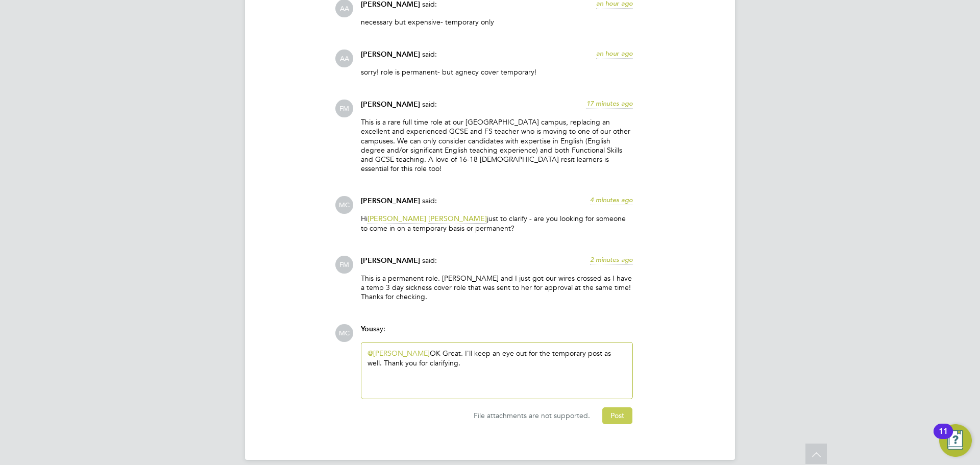 The height and width of the screenshot is (465, 980). I want to click on span: 4 minutes ago, so click(611, 200).